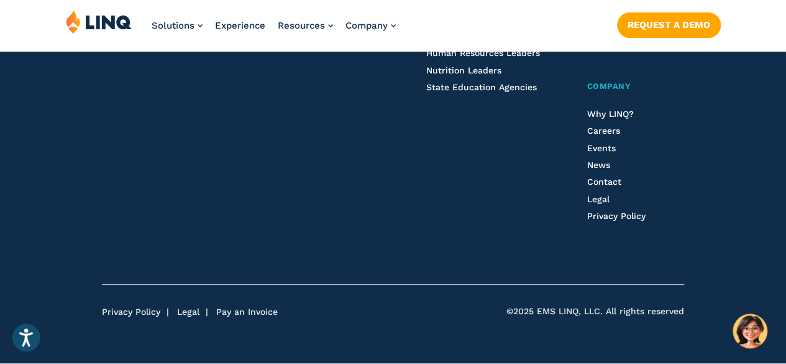 This screenshot has height=364, width=786. What do you see at coordinates (464, 70) in the screenshot?
I see `a: Nutrition Leaders` at bounding box center [464, 70].